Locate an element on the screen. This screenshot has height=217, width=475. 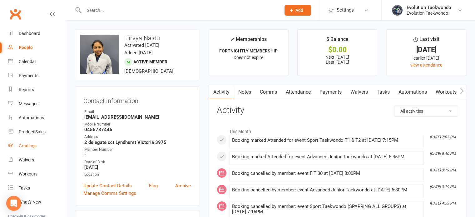
strong: 2 delegate cct Lyndhurst Victoria 3975 is located at coordinates (137, 142).